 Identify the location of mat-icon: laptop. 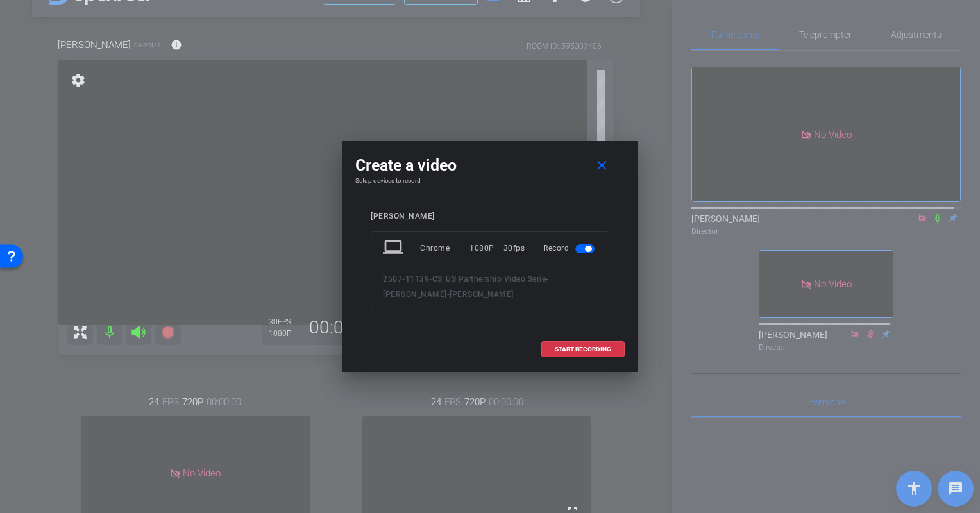
(394, 248).